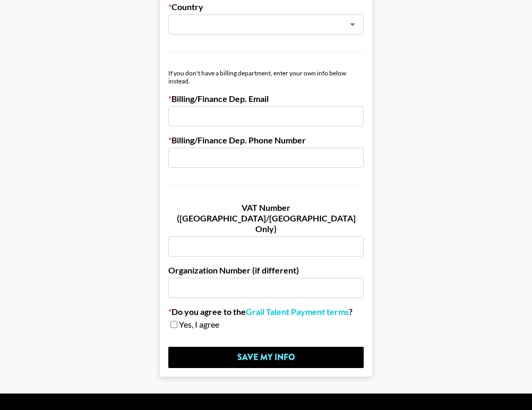  What do you see at coordinates (266, 7) in the screenshot?
I see `label: Country` at bounding box center [266, 7].